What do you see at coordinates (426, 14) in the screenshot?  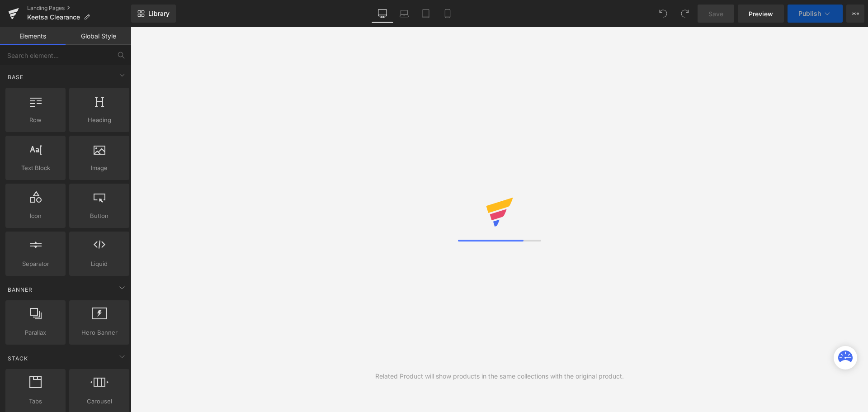 I see `a: Tablet` at bounding box center [426, 14].